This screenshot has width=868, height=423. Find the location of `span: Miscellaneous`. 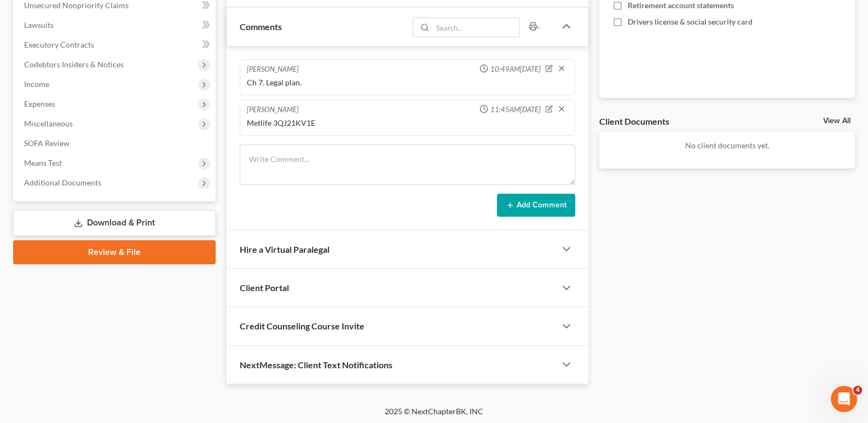

span: Miscellaneous is located at coordinates (48, 123).